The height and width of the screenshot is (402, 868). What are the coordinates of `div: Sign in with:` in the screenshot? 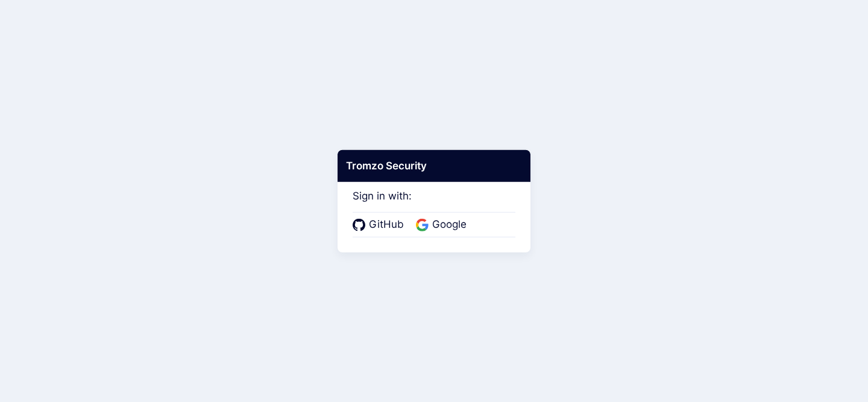 It's located at (434, 205).